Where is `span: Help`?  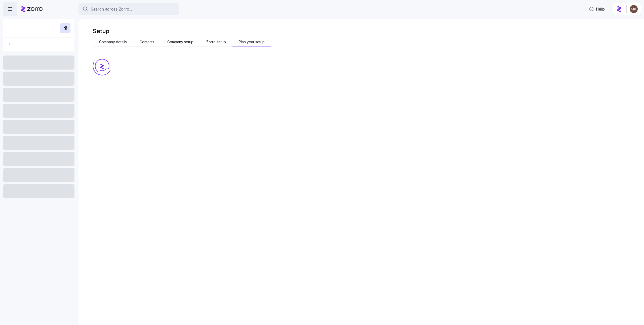 span: Help is located at coordinates (597, 9).